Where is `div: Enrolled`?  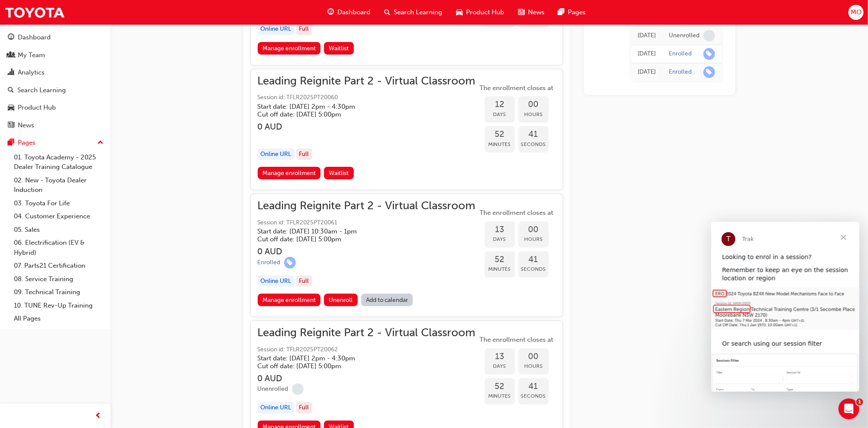 div: Enrolled is located at coordinates (680, 72).